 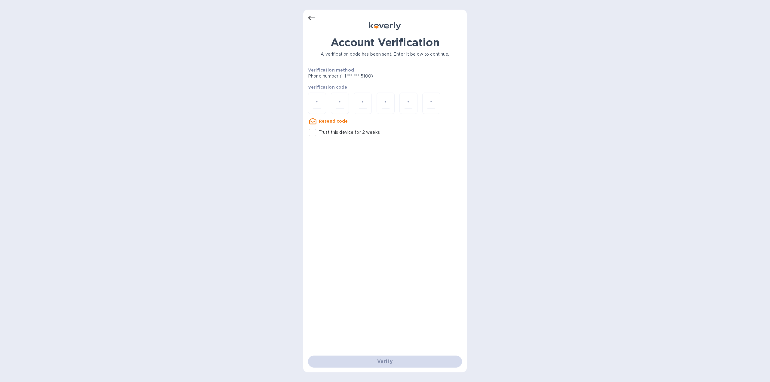 I want to click on h1: Account Verification, so click(x=385, y=42).